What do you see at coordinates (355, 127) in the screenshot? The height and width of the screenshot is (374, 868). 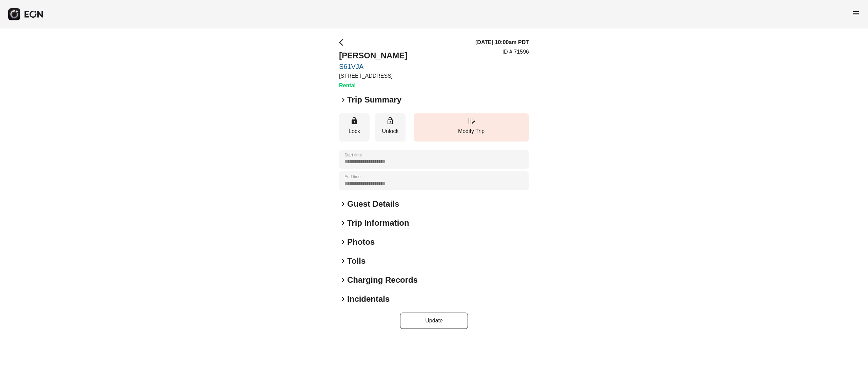 I see `button: Lock` at bounding box center [355, 127].